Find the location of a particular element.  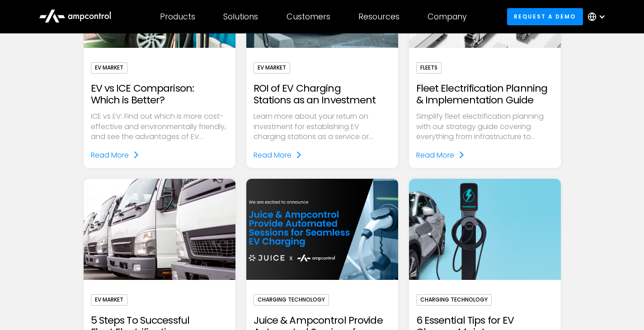

div: Solutions is located at coordinates (241, 17).